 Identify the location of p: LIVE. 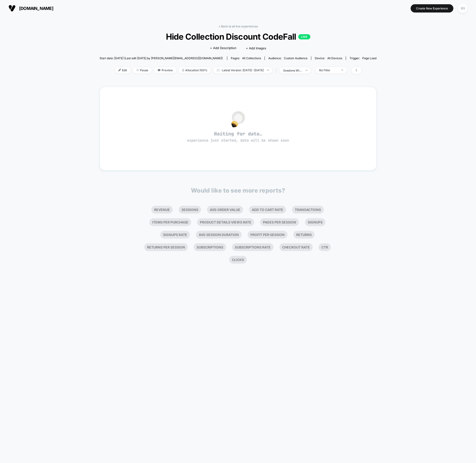
(304, 37).